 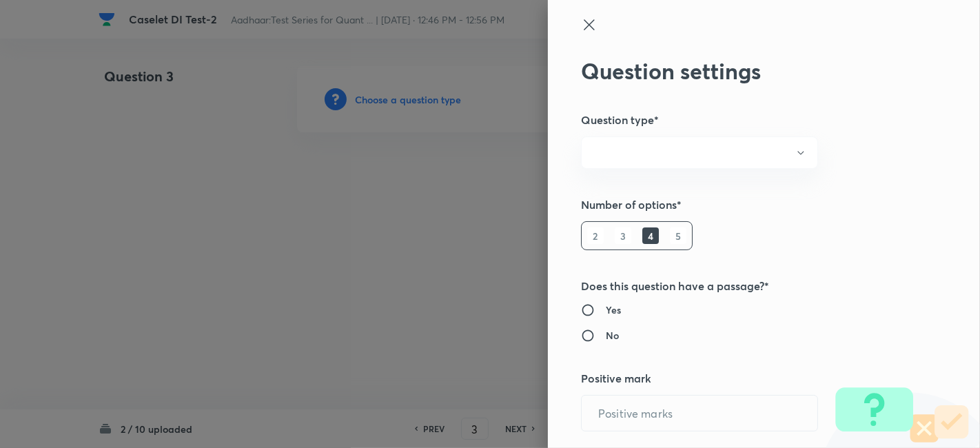 What do you see at coordinates (741, 205) in the screenshot?
I see `h5: Number of options*` at bounding box center [741, 205].